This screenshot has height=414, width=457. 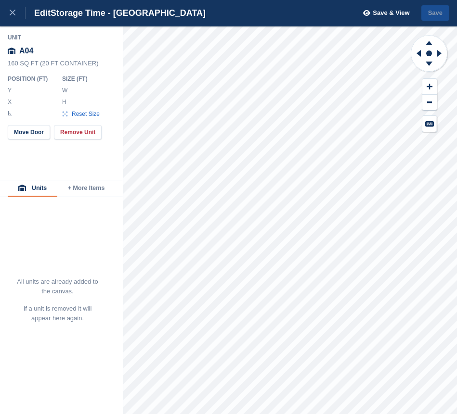 I want to click on button: Zoom In, so click(x=429, y=87).